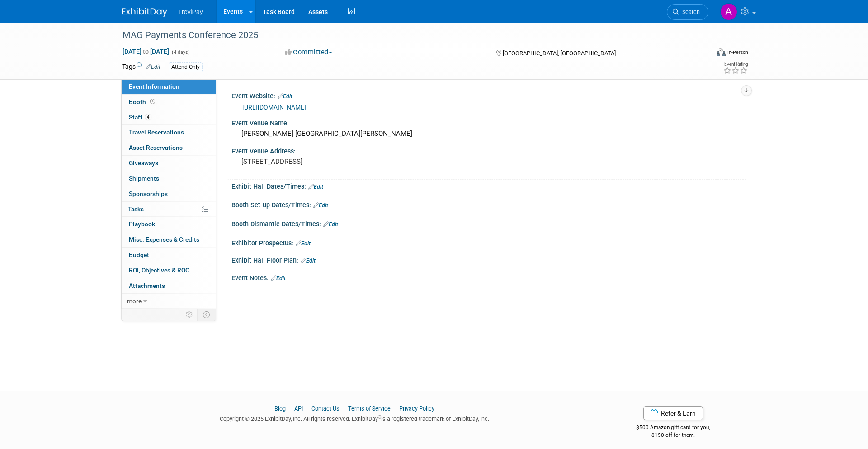  I want to click on img: Format-Inperson.png, so click(721, 52).